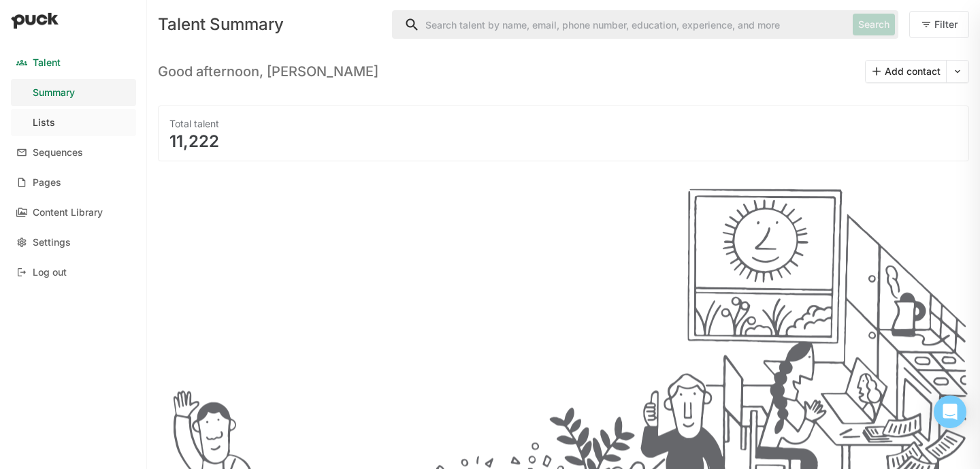 Image resolution: width=980 pixels, height=469 pixels. I want to click on div: 11,222, so click(563, 142).